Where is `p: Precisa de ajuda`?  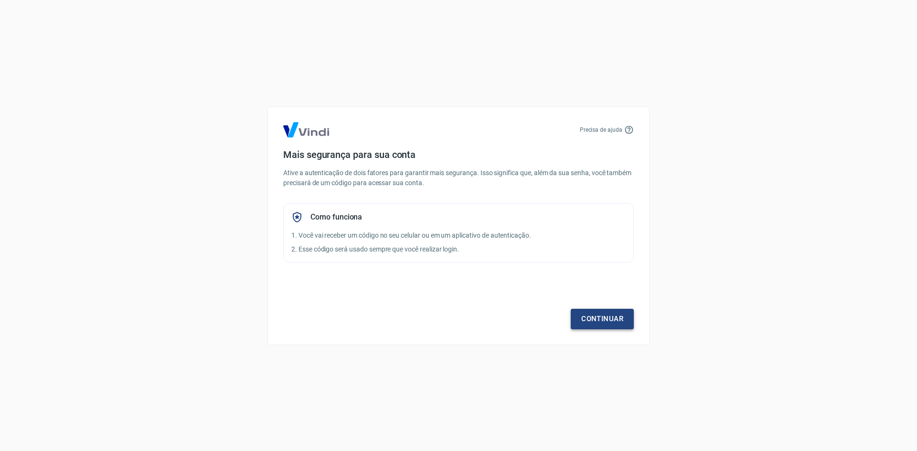 p: Precisa de ajuda is located at coordinates (601, 130).